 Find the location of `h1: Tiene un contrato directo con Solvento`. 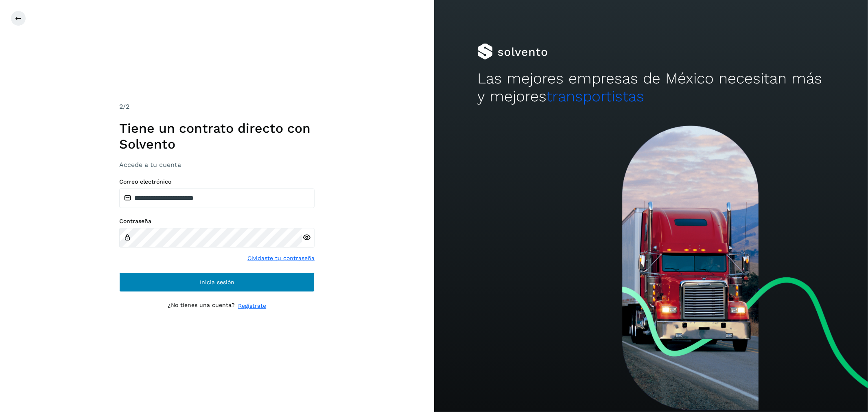

h1: Tiene un contrato directo con Solvento is located at coordinates (217, 136).